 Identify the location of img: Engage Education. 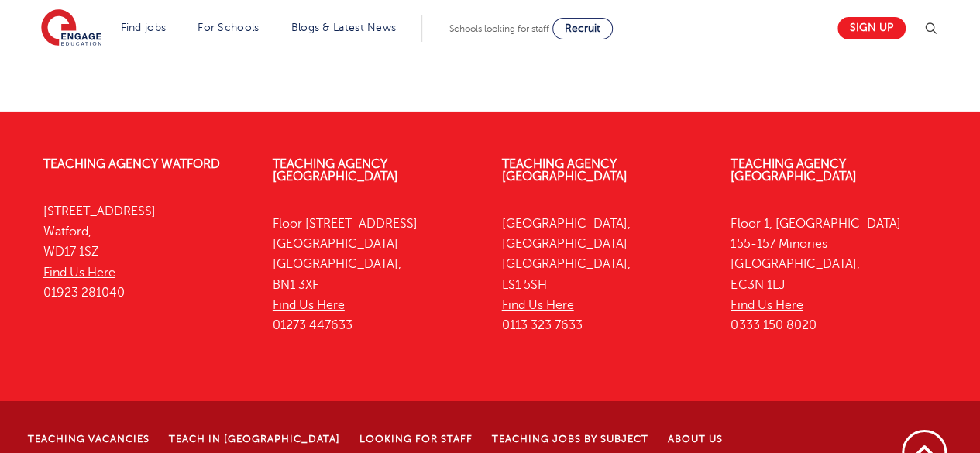
(71, 29).